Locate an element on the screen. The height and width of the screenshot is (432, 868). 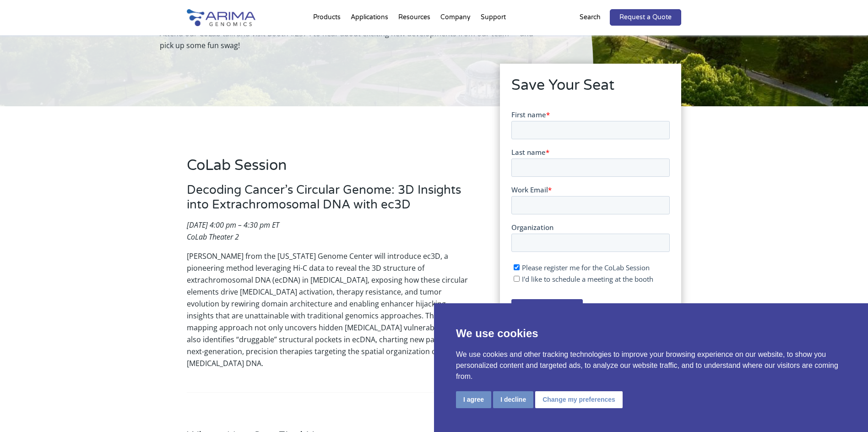
span: I'd like to schedule a meeting at the booth is located at coordinates (76, 169).